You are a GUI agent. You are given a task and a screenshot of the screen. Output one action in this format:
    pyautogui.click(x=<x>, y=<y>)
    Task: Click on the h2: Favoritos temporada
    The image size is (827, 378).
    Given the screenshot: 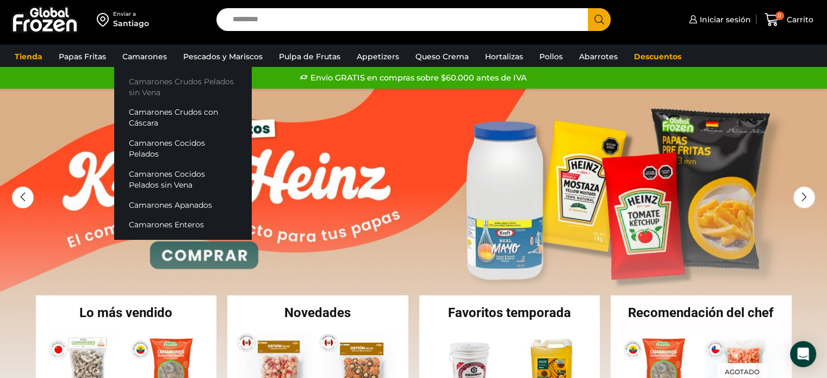 What is the action you would take?
    pyautogui.click(x=510, y=313)
    